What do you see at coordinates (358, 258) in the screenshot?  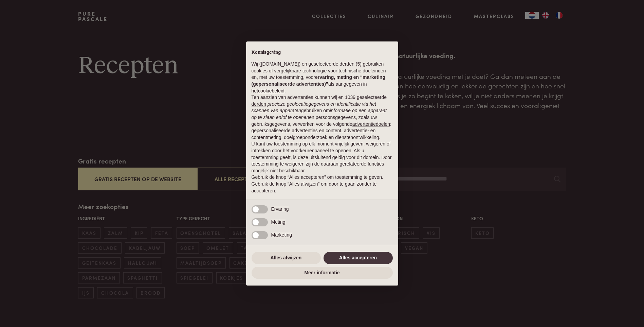 I see `button: Alles accepteren` at bounding box center [358, 258].